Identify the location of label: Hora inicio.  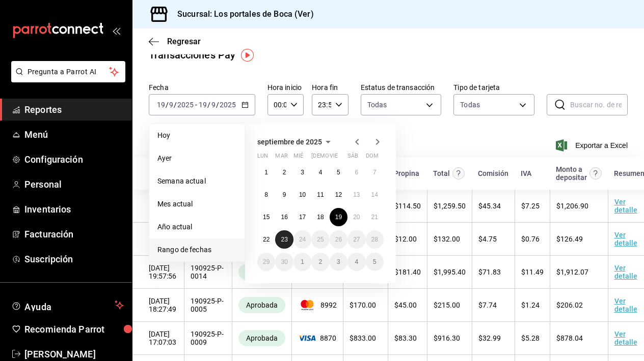
(285, 88).